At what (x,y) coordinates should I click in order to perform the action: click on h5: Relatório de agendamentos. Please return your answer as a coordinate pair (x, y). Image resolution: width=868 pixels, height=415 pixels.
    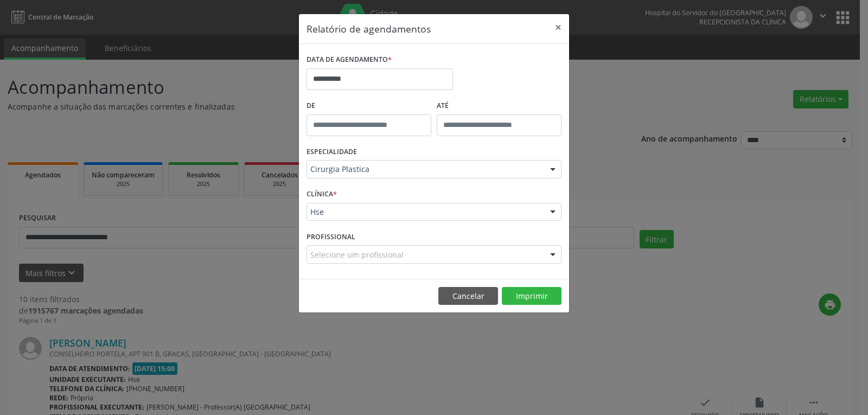
    Looking at the image, I should click on (369, 29).